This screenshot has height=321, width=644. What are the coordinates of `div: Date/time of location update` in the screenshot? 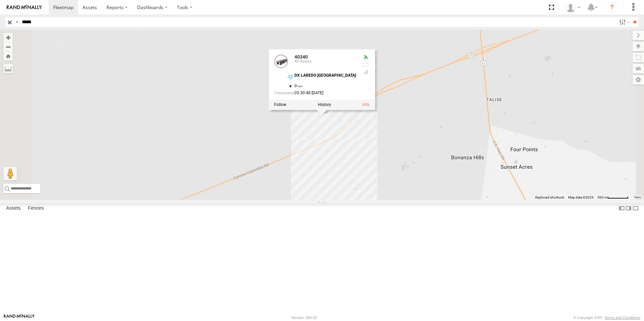 It's located at (315, 93).